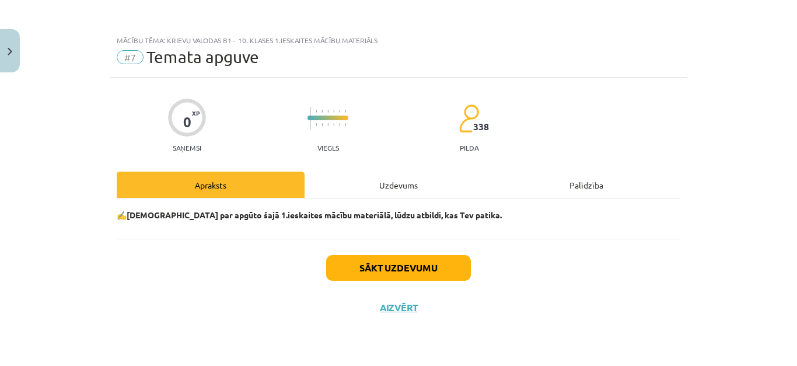 The width and height of the screenshot is (797, 366). What do you see at coordinates (586, 184) in the screenshot?
I see `div: Palīdzība` at bounding box center [586, 184].